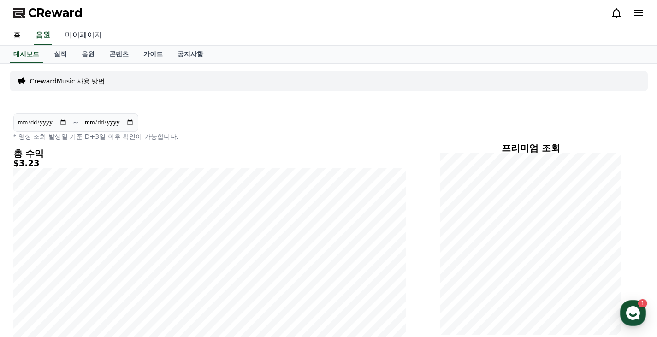  What do you see at coordinates (90, 278) in the screenshot?
I see `span: 대화` at bounding box center [90, 278].